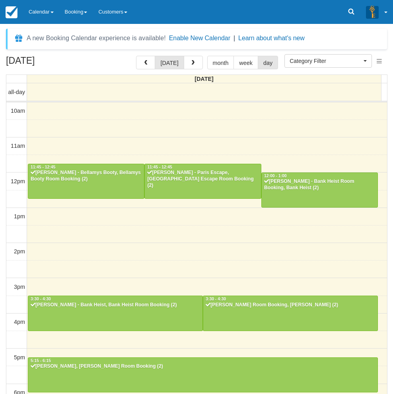  What do you see at coordinates (373, 12) in the screenshot?
I see `img: A3` at bounding box center [373, 12].